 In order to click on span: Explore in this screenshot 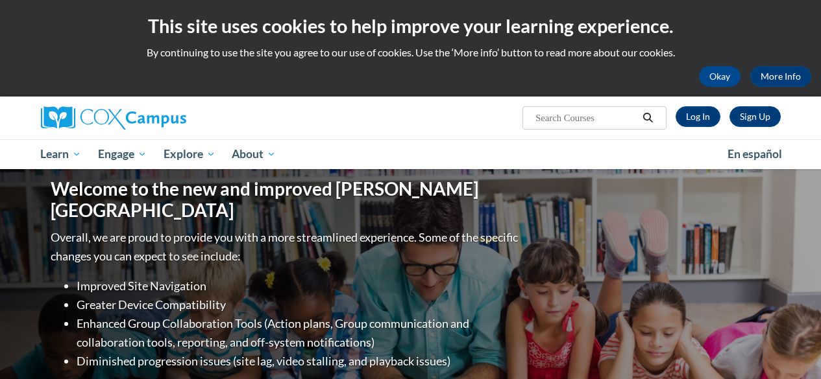, I will do `click(189, 154)`.